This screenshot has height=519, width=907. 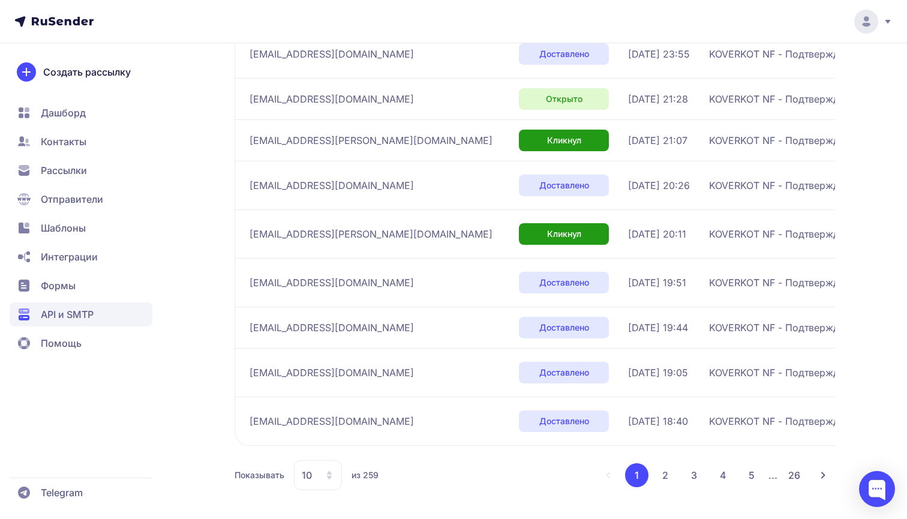 I want to click on span: Помощь, so click(x=61, y=343).